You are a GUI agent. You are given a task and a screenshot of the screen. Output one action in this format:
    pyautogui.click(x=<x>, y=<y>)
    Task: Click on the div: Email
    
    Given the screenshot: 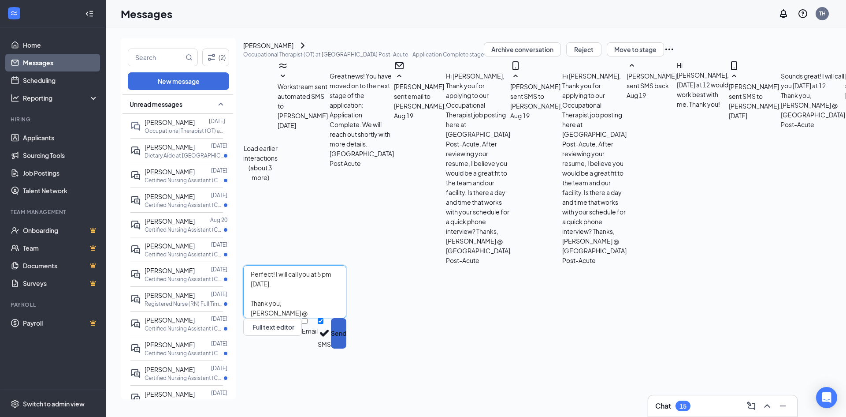 What is the action you would take?
    pyautogui.click(x=310, y=331)
    